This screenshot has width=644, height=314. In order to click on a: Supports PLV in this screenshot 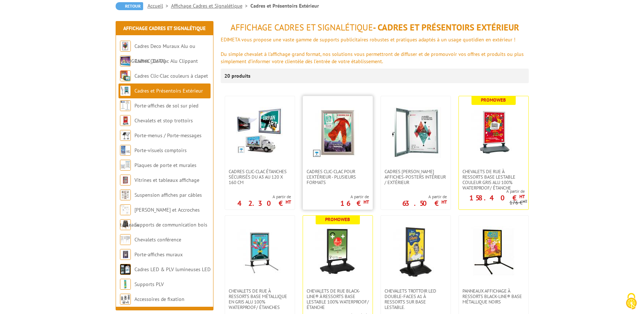, I will do `click(149, 284)`.